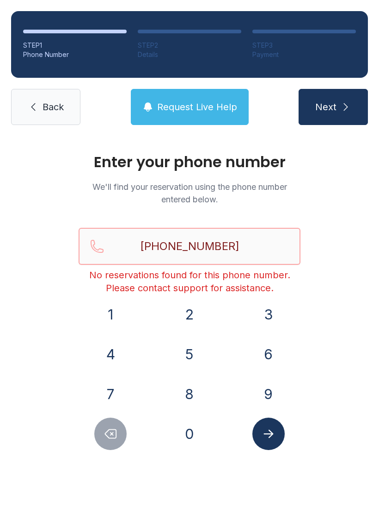 This screenshot has width=379, height=526. I want to click on div: STEP 2, so click(190, 45).